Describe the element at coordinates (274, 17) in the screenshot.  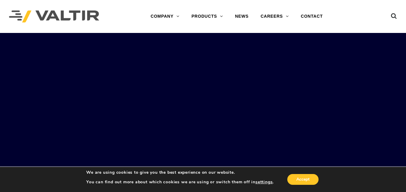
I see `a: CAREERS` at that location.